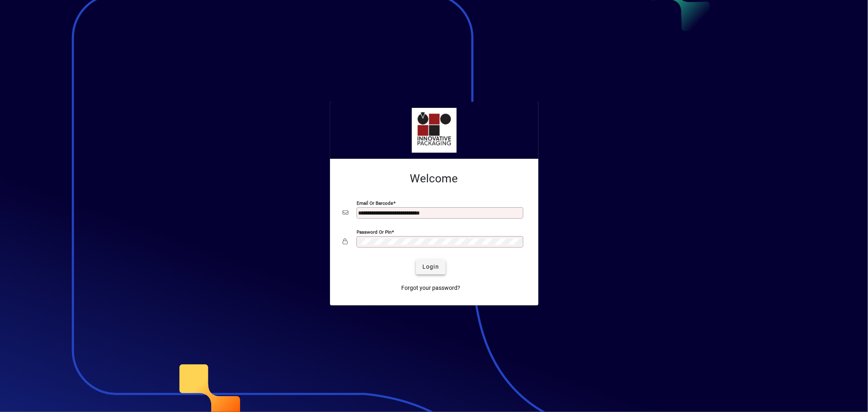 Image resolution: width=868 pixels, height=412 pixels. What do you see at coordinates (434, 179) in the screenshot?
I see `h2: Welcome` at bounding box center [434, 179].